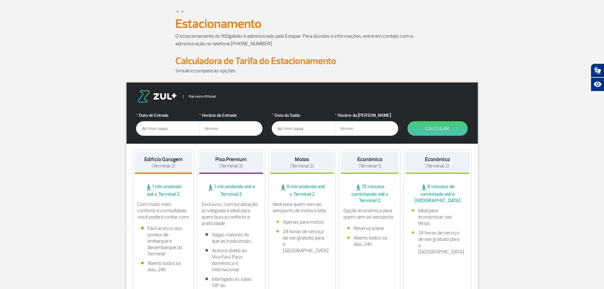 This screenshot has height=289, width=604. I want to click on li: Vagas maiores do que as tradicionais., so click(231, 238).